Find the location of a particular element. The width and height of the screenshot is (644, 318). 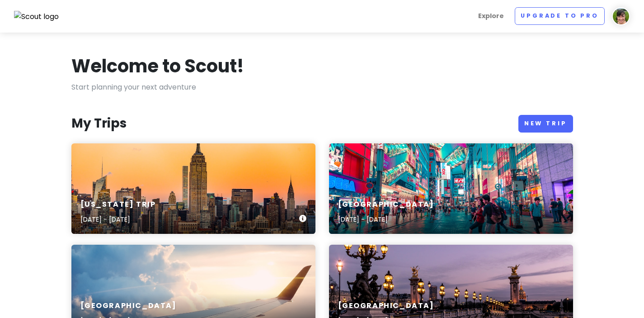

img: User profile is located at coordinates (621, 16).